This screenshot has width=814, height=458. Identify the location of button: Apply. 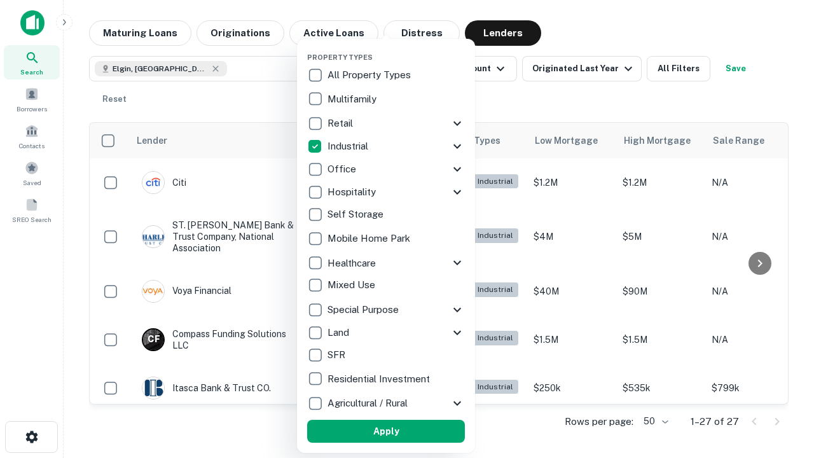
(386, 431).